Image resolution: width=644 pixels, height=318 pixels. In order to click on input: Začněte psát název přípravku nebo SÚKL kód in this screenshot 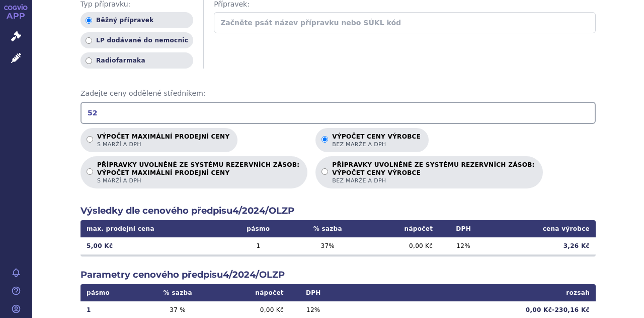, I will do `click(405, 23)`.